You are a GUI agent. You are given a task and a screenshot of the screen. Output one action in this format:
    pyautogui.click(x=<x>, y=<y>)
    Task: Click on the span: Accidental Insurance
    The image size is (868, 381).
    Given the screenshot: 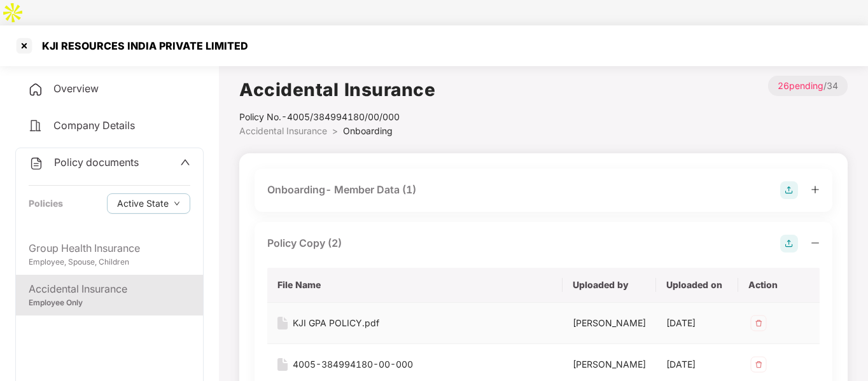 What is the action you would take?
    pyautogui.click(x=283, y=130)
    